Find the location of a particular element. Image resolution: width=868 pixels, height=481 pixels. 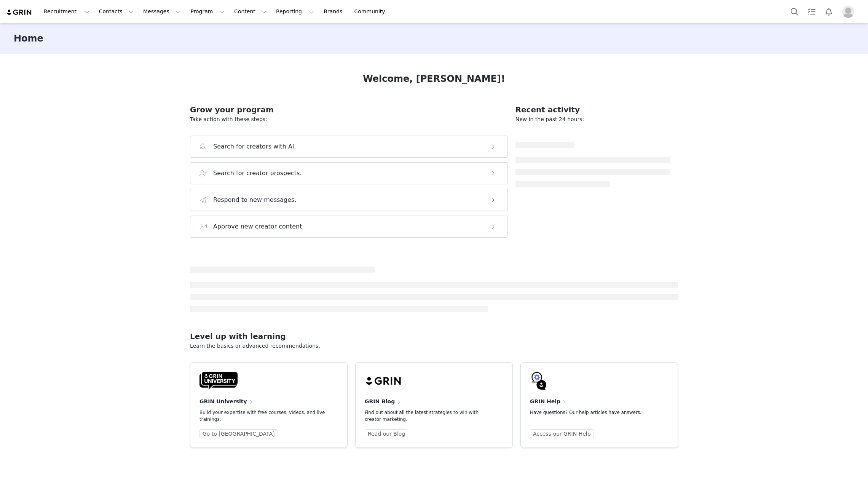

button: Reporting is located at coordinates (295, 12).